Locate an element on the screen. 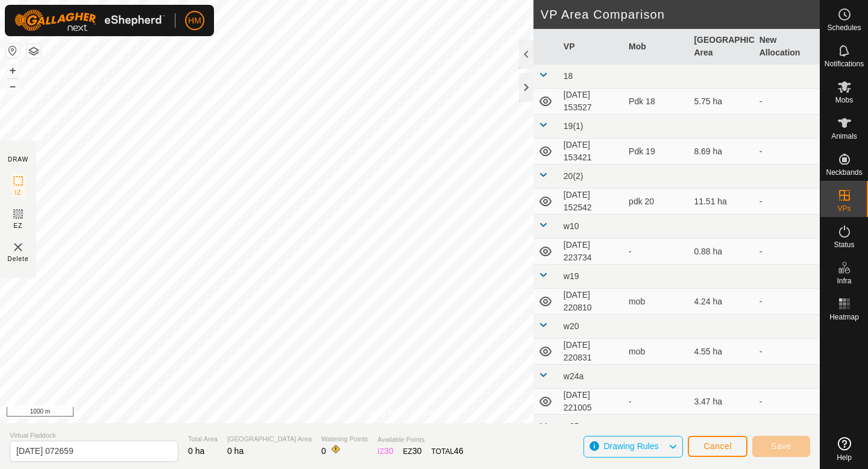 The image size is (868, 469). span: VPs is located at coordinates (844, 209).